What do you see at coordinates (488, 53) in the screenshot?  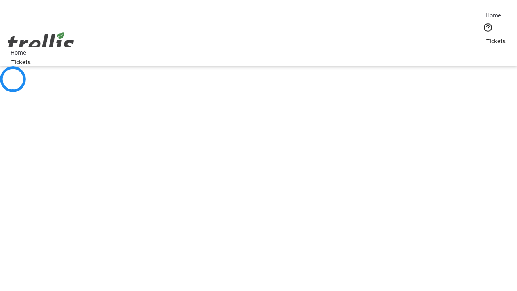 I see `button: Cart` at bounding box center [488, 53].